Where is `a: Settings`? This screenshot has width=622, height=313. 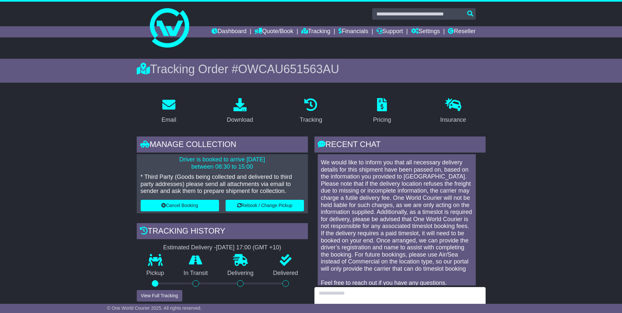
a: Settings is located at coordinates (426, 32).